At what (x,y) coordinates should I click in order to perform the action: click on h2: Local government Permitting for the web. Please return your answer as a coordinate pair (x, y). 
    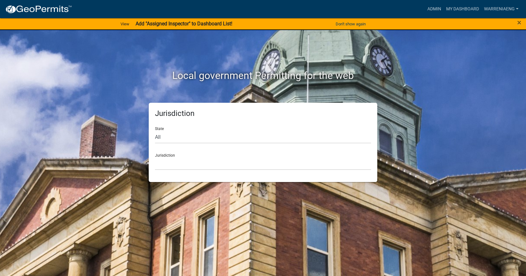
    Looking at the image, I should click on (263, 75).